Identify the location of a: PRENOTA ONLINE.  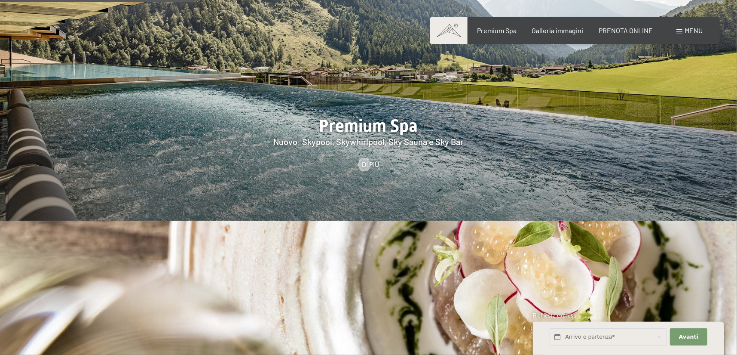
(626, 30).